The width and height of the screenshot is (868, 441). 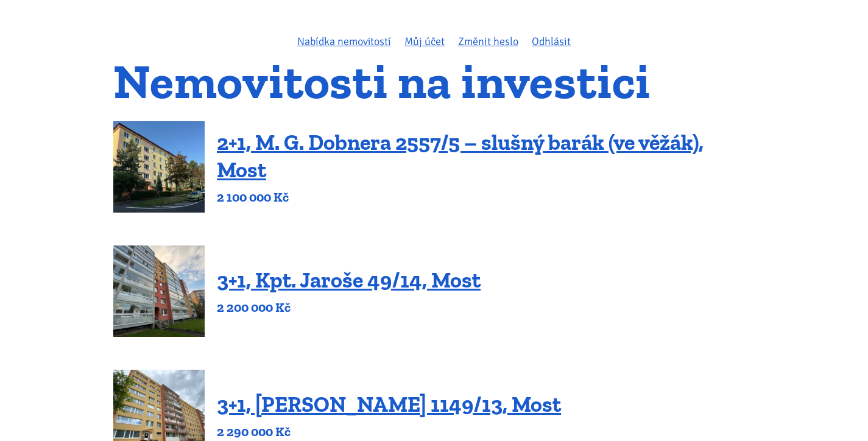 What do you see at coordinates (485, 198) in the screenshot?
I see `p: 2 100 000 Kč` at bounding box center [485, 198].